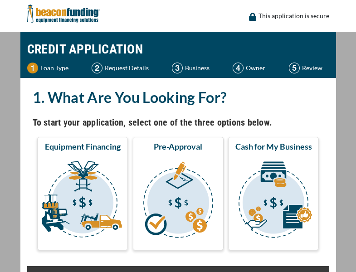  Describe the element at coordinates (54, 68) in the screenshot. I see `p: Loan Type` at that location.